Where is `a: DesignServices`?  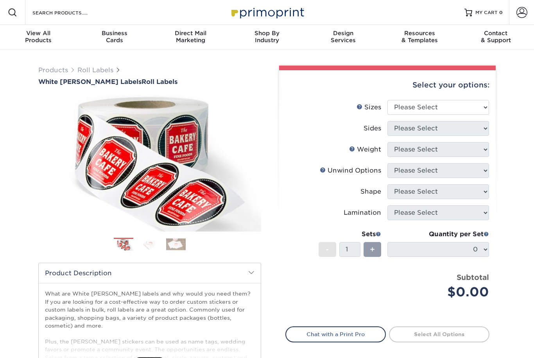
a: DesignServices is located at coordinates (343, 38).